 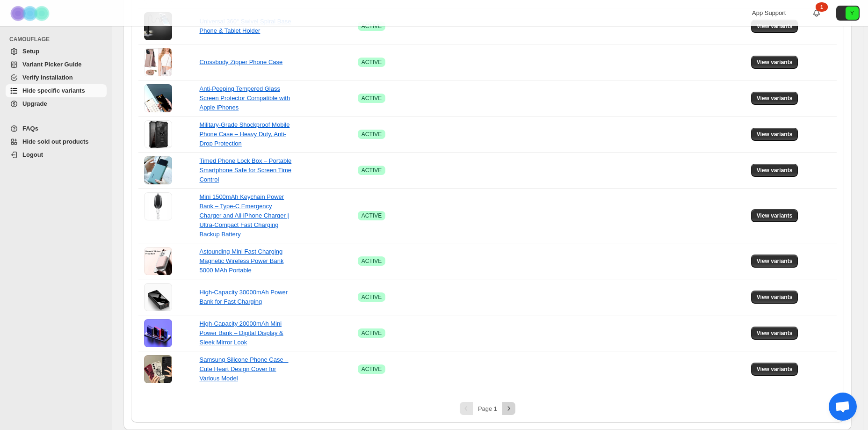 I want to click on span: App Support, so click(x=769, y=13).